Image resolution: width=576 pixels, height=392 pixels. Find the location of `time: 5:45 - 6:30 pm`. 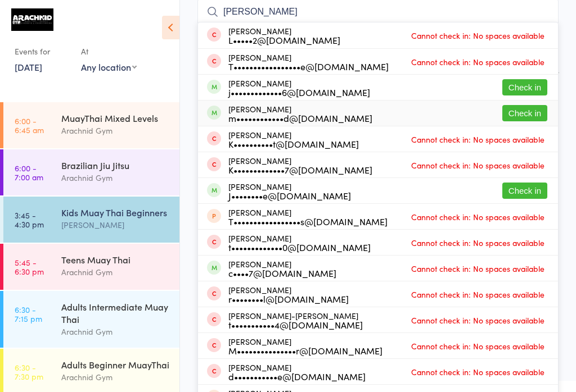

time: 5:45 - 6:30 pm is located at coordinates (29, 267).